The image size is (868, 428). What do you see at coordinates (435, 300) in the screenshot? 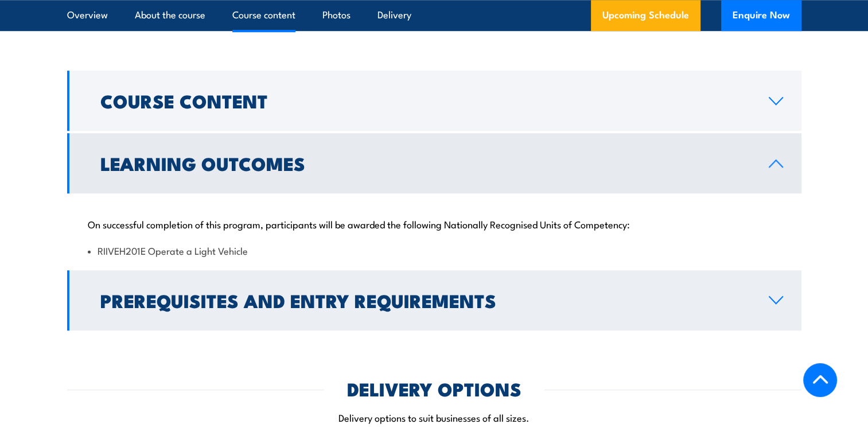
I see `a: Prerequisites and Entry Requirements` at bounding box center [435, 300].